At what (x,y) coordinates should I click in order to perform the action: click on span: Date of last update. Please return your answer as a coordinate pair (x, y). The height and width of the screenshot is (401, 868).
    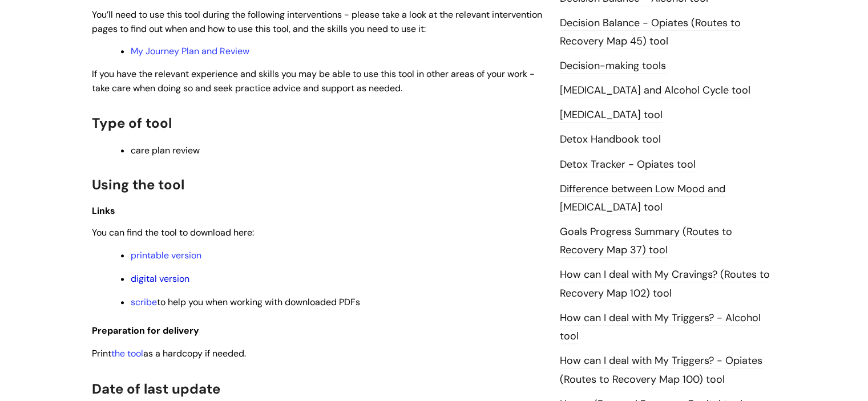
    Looking at the image, I should click on (156, 389).